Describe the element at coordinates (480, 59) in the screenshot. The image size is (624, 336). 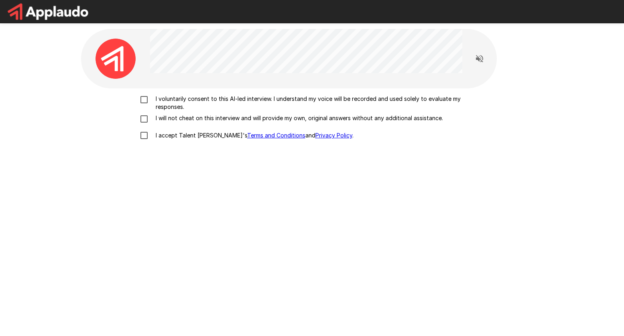
I see `button: Read questions aloud` at that location.